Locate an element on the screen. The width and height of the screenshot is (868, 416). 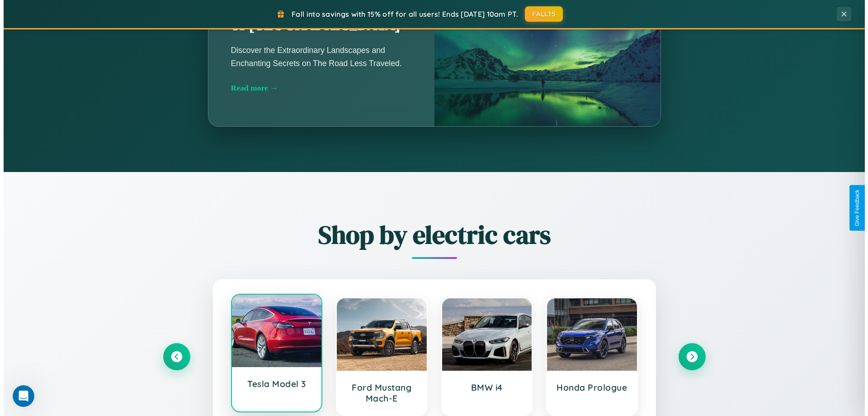
h2: Shop by electric cars is located at coordinates (430, 235).